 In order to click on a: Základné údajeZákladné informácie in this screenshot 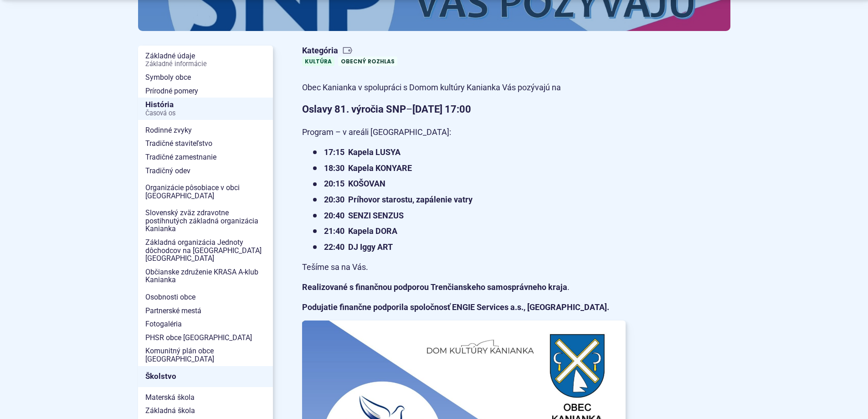, I will do `click(205, 60)`.